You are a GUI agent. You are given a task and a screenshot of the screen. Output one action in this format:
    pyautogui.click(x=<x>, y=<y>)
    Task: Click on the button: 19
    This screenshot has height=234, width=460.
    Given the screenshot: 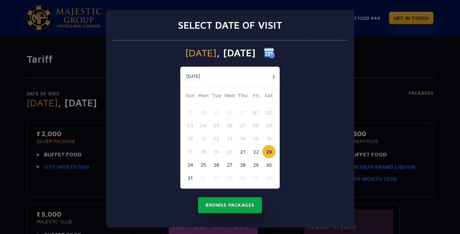 What is the action you would take?
    pyautogui.click(x=216, y=152)
    